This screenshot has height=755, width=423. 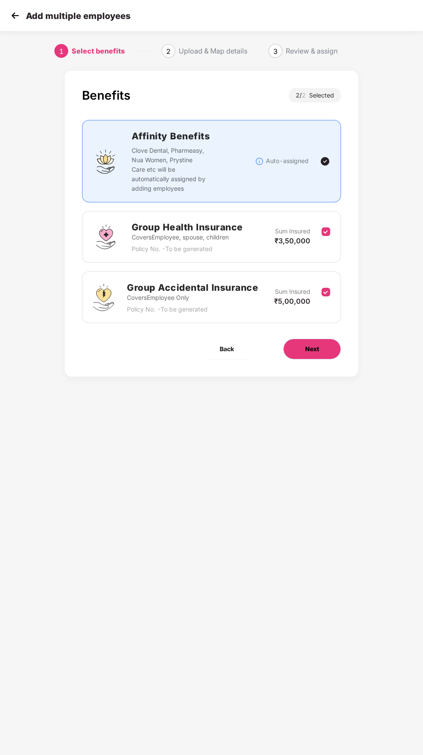 What do you see at coordinates (259, 161) in the screenshot?
I see `img: svg+xml;base64,PHN2ZyBpZD0iSW5mb18tXzMyeDMyIiBkYXRhLW5hbWU9IkluZm8gLSAzMngzMiIgeG1sbnM9Imh0dHA6Ly...` at bounding box center [259, 161].